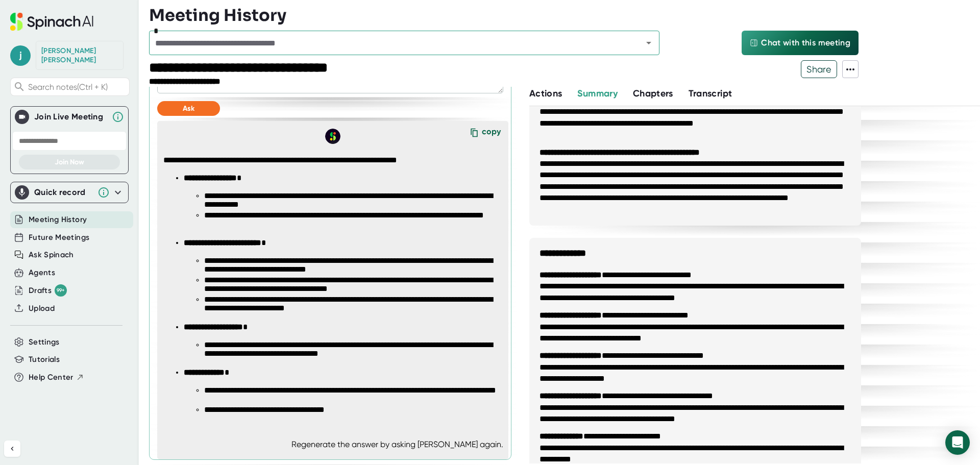 The image size is (980, 465). Describe the element at coordinates (546, 93) in the screenshot. I see `button: Actions` at that location.